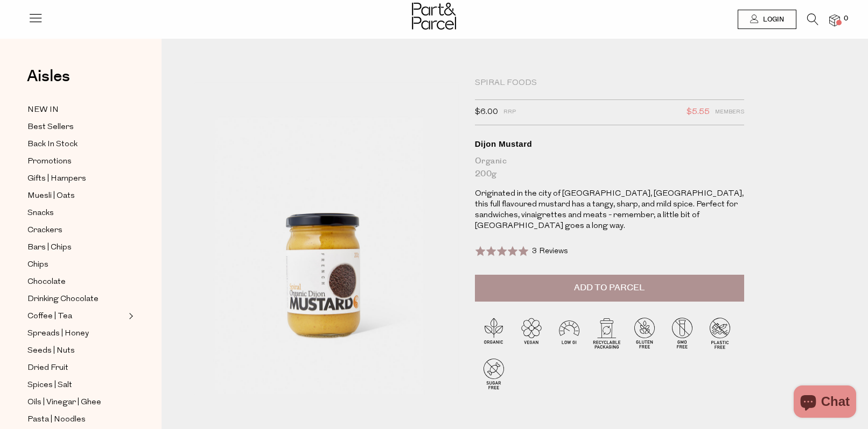 The width and height of the screenshot is (868, 429). Describe the element at coordinates (730, 113) in the screenshot. I see `span: Members` at that location.